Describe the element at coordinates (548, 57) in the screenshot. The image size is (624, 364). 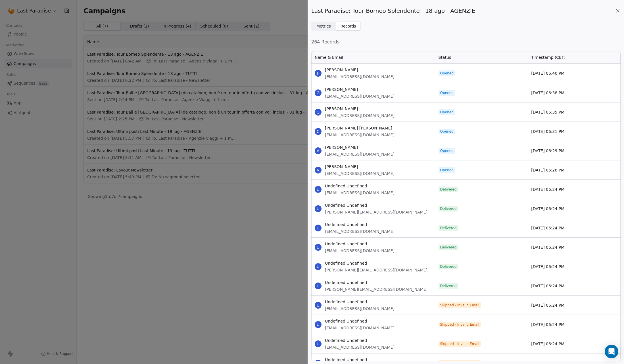
I see `span: Timestamp (CET)` at that location.